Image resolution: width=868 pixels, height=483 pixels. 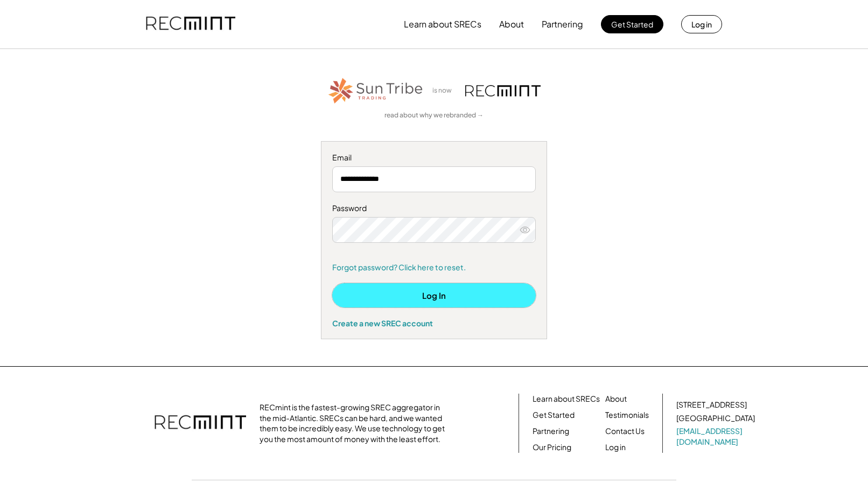 I want to click on a: Forgot password? Click here to reset., so click(x=434, y=267).